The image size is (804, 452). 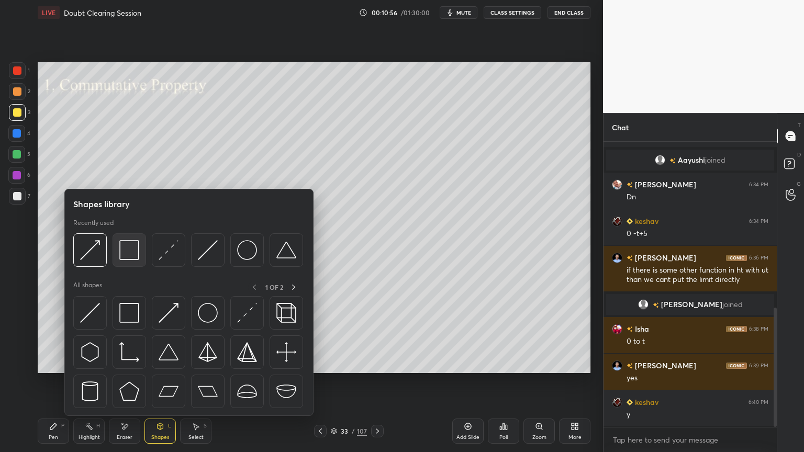 I want to click on div: Poll, so click(x=504, y=438).